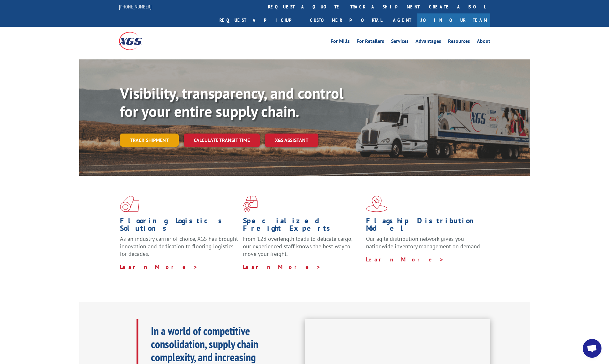 This screenshot has height=364, width=609. Describe the element at coordinates (423, 242) in the screenshot. I see `span: Our agile distribution network gives you nationwide inventory management on demand.` at that location.